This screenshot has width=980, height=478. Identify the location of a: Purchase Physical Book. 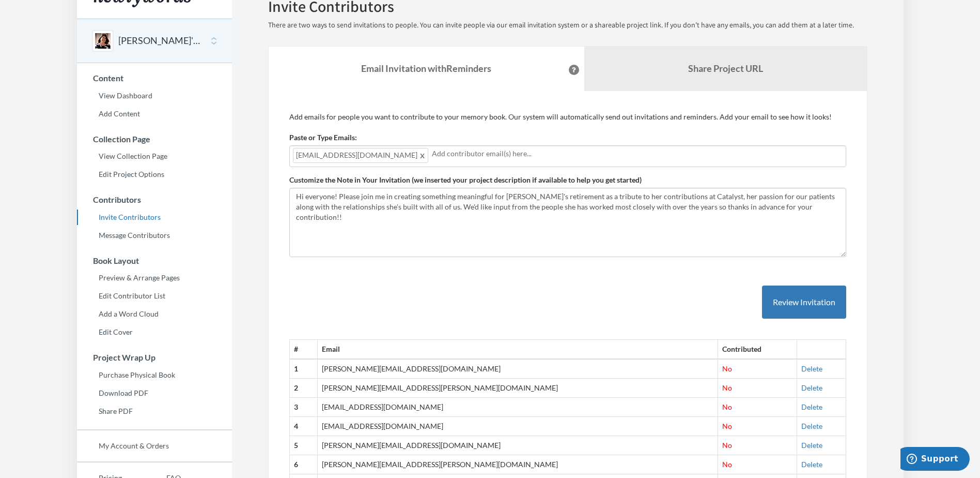
(154, 375).